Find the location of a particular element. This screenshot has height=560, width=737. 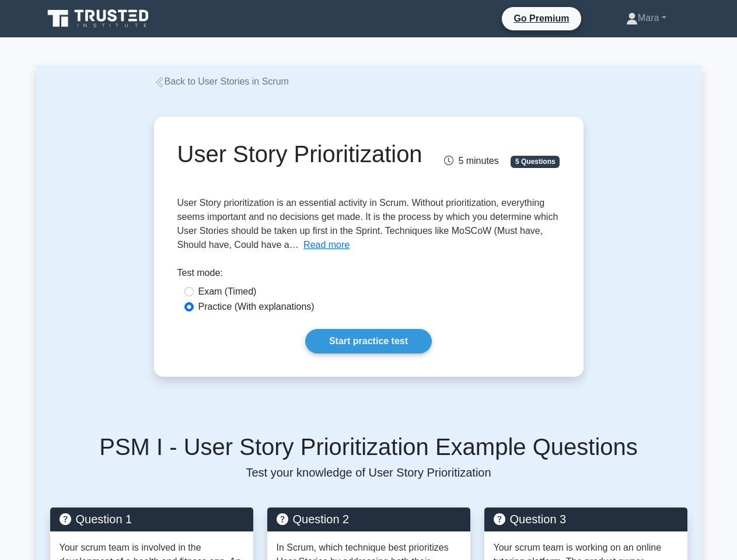

h5: Question 2 is located at coordinates (368, 519).